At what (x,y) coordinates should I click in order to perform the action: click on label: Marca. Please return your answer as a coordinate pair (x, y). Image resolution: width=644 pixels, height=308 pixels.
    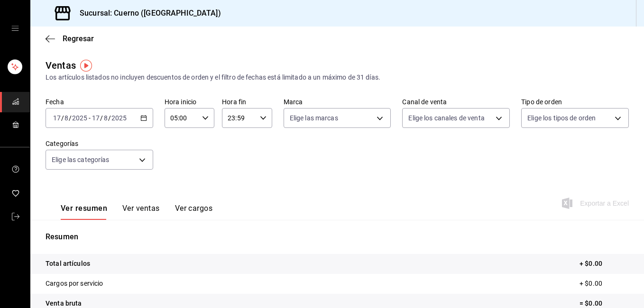
    Looking at the image, I should click on (337, 102).